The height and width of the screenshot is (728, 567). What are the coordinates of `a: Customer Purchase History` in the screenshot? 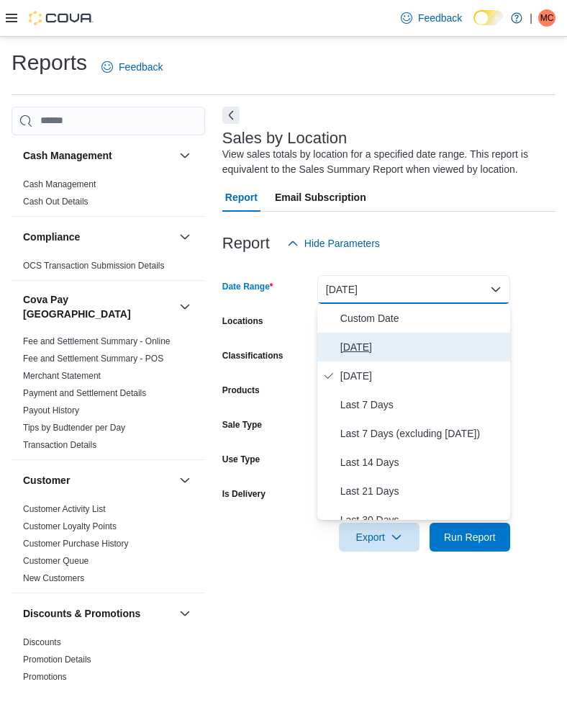 It's located at (75, 544).